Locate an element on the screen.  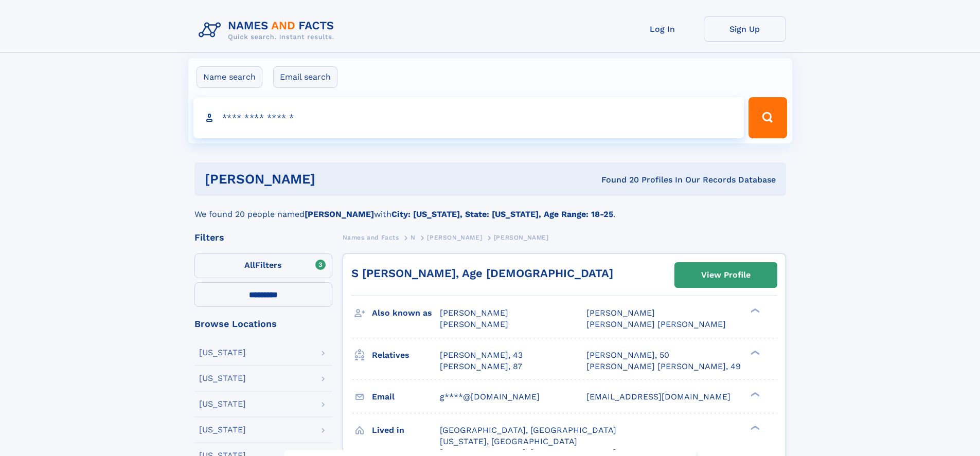
div: Browse Locations is located at coordinates (264, 324).